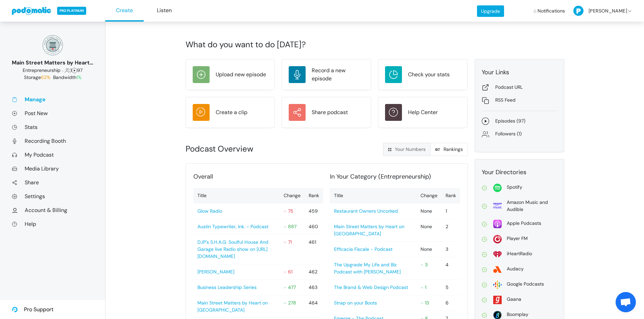 The height and width of the screenshot is (319, 644). I want to click on td: 278, so click(292, 306).